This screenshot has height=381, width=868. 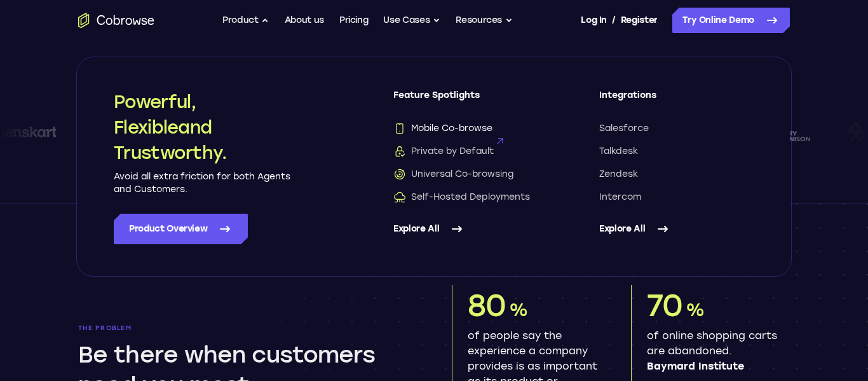 What do you see at coordinates (619, 175) in the screenshot?
I see `span: Zendesk` at bounding box center [619, 175].